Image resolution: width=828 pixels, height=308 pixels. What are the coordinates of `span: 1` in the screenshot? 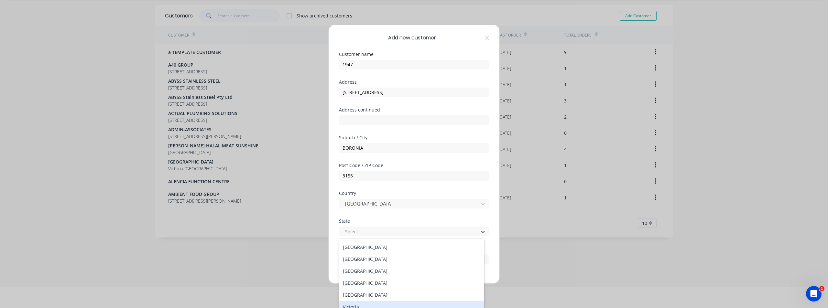 It's located at (821, 289).